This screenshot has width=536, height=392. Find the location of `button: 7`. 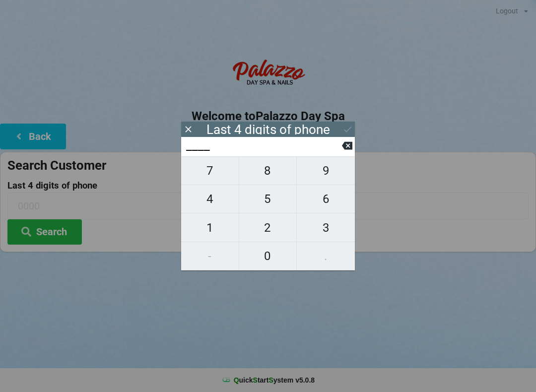

button: 7 is located at coordinates (210, 171).